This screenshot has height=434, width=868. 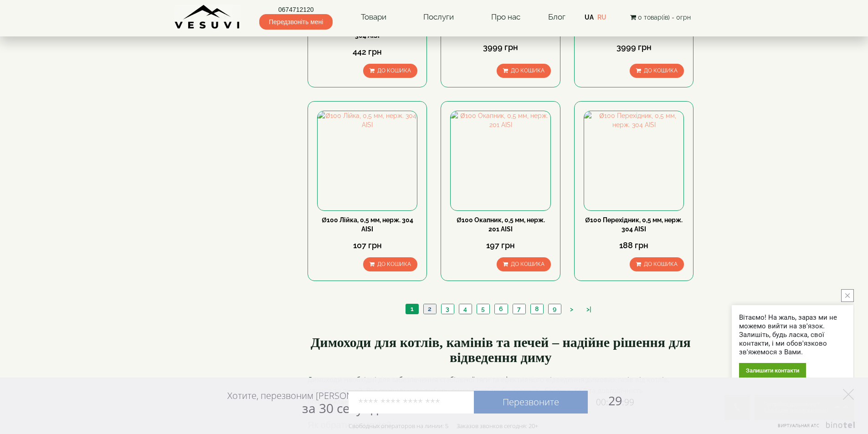 What do you see at coordinates (207, 17) in the screenshot?
I see `img: Завод VESUVI` at bounding box center [207, 17].